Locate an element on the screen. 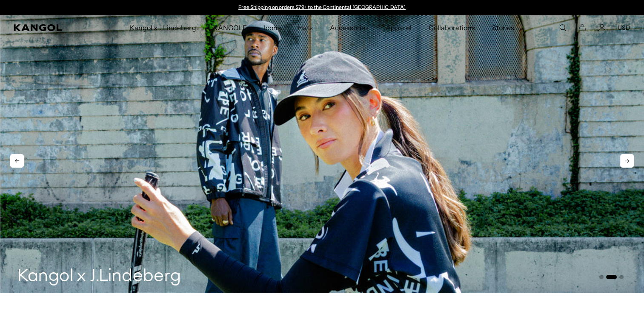  span: KANGOLF is located at coordinates (229, 27).